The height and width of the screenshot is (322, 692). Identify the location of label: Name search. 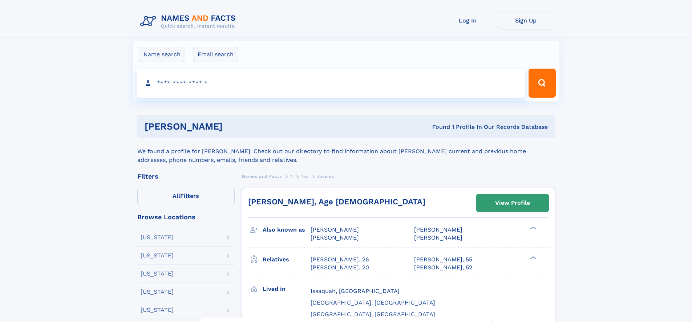
(162, 55).